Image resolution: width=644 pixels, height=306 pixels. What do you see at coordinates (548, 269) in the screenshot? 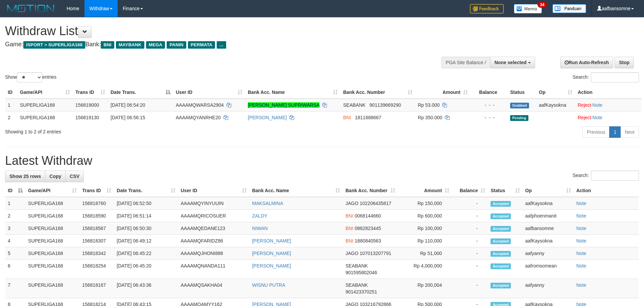
I see `td: aafromsomean` at bounding box center [548, 269].